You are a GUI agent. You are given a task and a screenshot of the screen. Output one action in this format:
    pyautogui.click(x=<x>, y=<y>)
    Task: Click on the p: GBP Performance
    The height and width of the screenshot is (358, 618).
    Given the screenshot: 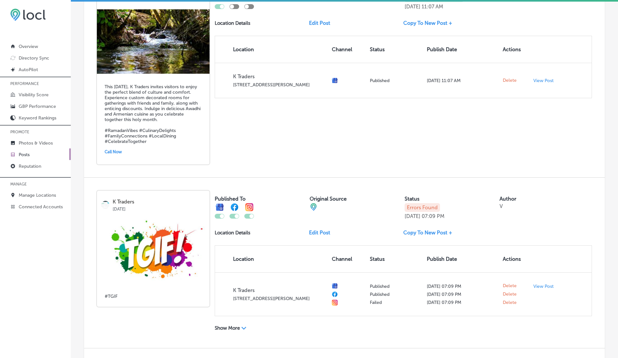 What is the action you would take?
    pyautogui.click(x=37, y=106)
    